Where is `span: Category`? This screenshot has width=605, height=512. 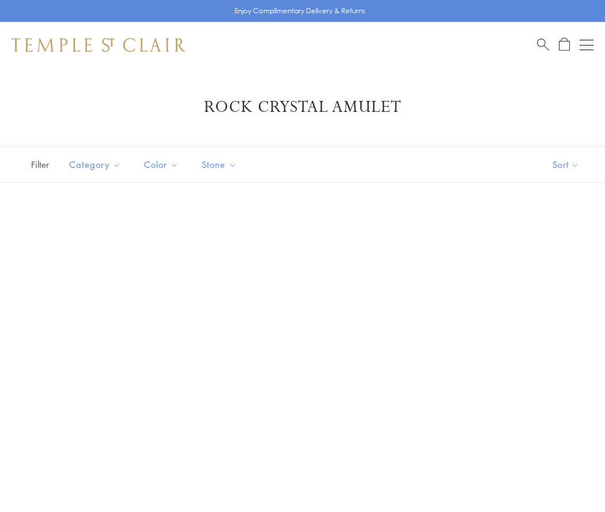
span: Category is located at coordinates (96, 164).